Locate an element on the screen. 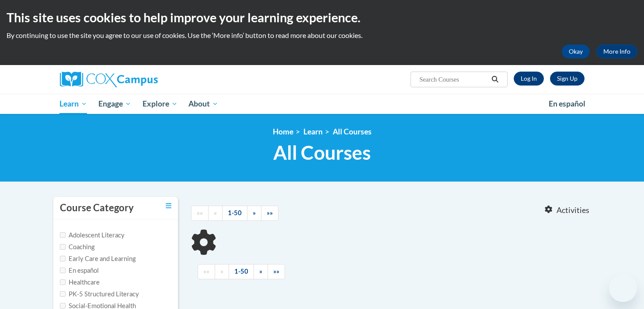  div: Main menu is located at coordinates (322, 104).